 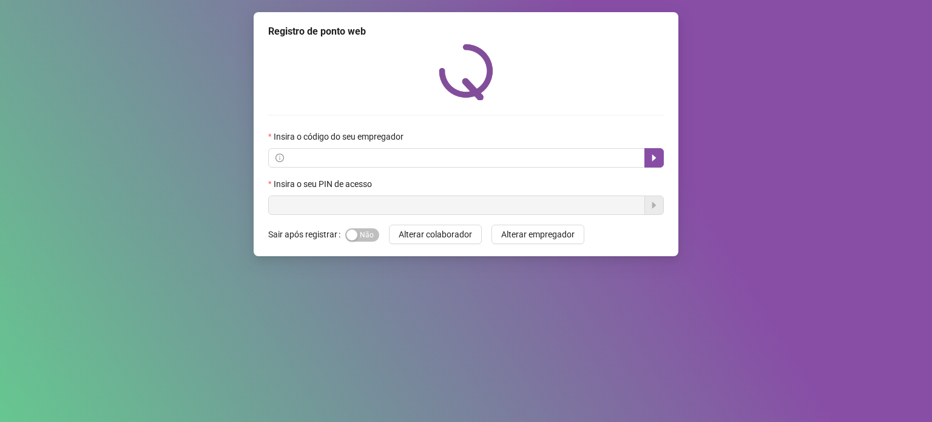 I want to click on button: Alterar empregador, so click(x=538, y=234).